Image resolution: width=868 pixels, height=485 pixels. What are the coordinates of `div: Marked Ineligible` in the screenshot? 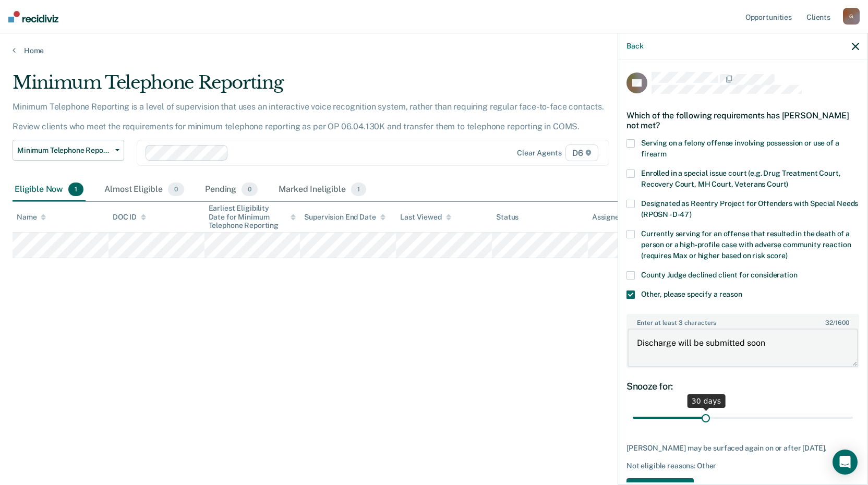 It's located at (322, 189).